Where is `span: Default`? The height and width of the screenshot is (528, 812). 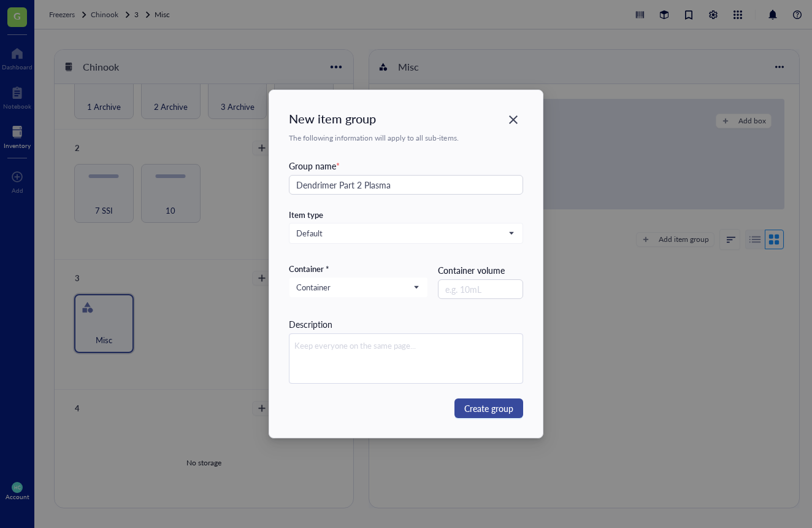
span: Default is located at coordinates (405, 233).